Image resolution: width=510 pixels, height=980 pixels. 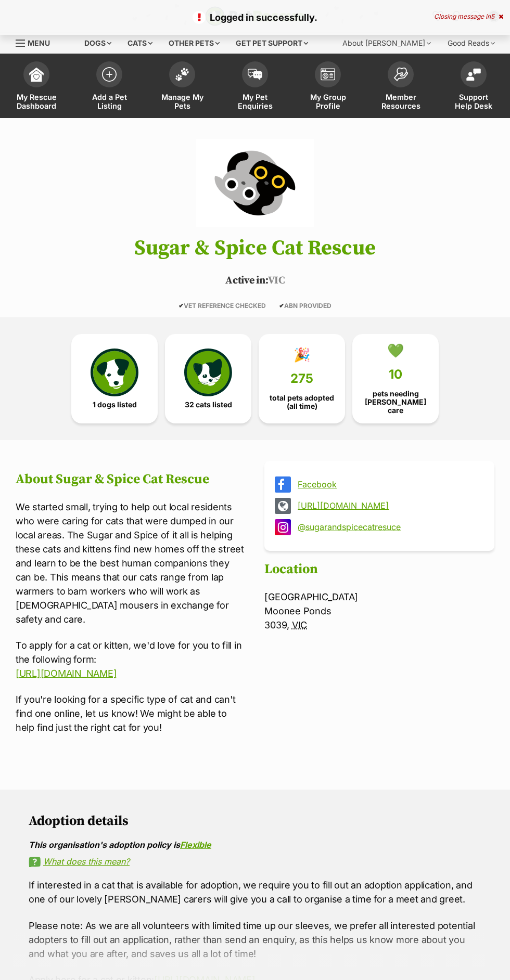 I want to click on a: Manage My Pets, so click(x=182, y=87).